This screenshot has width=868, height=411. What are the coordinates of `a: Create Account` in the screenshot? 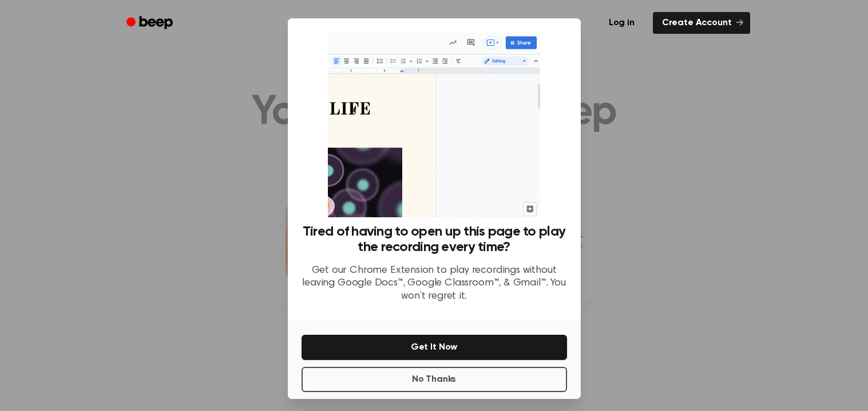 It's located at (702, 23).